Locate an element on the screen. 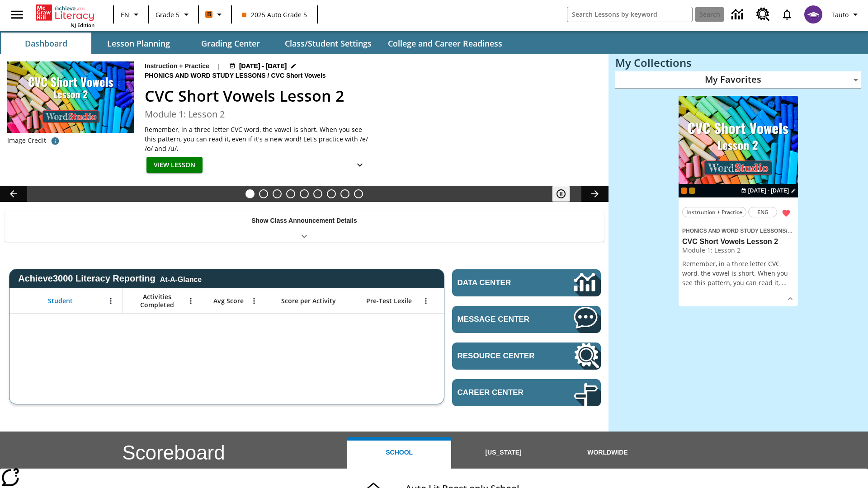 This screenshot has width=868, height=488. div: Show Class Announcement Details is located at coordinates (305, 226).